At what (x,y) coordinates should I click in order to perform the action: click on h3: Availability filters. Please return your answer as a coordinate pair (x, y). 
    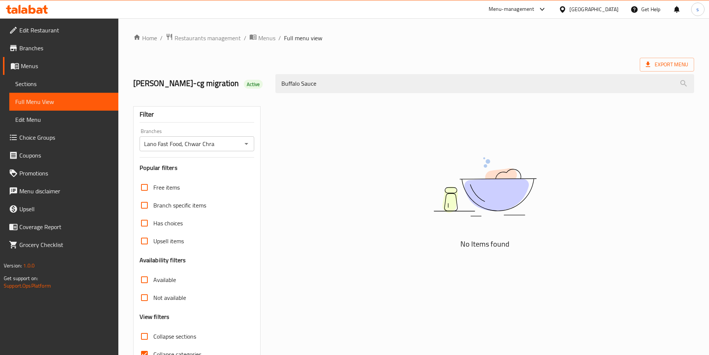
    Looking at the image, I should click on (163, 260).